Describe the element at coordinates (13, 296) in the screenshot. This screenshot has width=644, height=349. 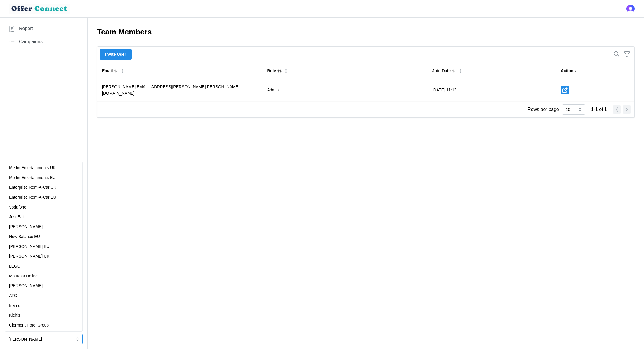
I see `p: ATG` at that location.